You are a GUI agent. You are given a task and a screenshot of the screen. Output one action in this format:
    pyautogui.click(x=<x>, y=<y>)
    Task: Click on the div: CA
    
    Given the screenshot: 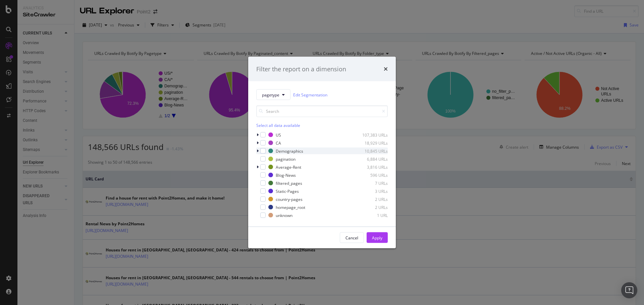 What is the action you would take?
    pyautogui.click(x=278, y=143)
    